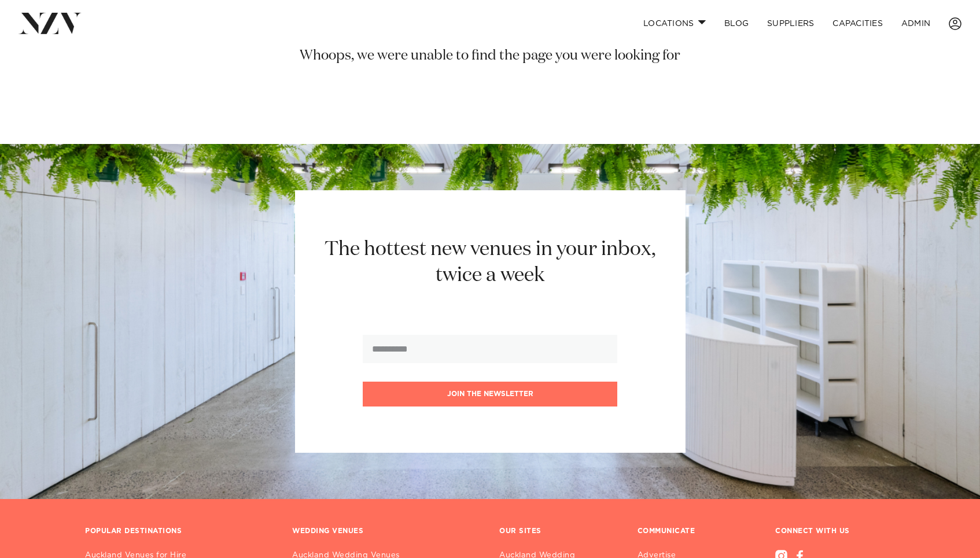  What do you see at coordinates (520, 532) in the screenshot?
I see `h3: OUR SITES` at bounding box center [520, 532].